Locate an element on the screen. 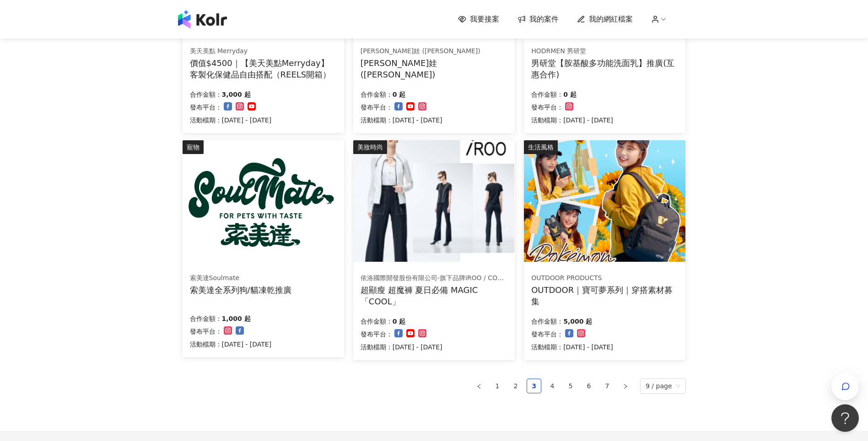  img: ONE TONE彩虹衣 is located at coordinates (434, 201).